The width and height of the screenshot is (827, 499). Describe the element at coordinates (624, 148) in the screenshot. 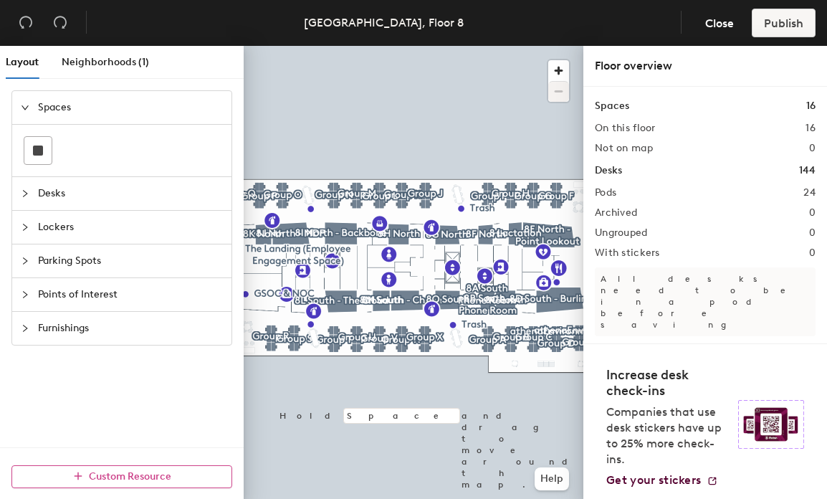

I see `h2: Not on map` at that location.